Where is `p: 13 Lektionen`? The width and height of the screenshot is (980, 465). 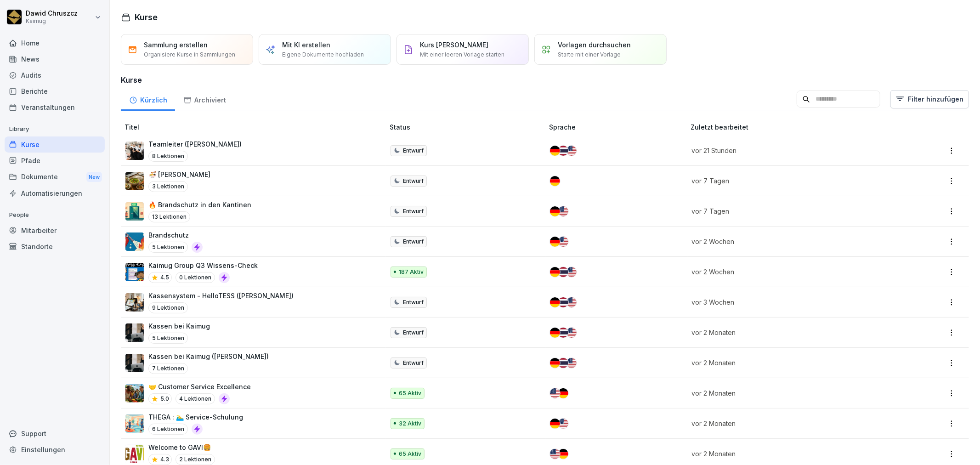 p: 13 Lektionen is located at coordinates (169, 217).